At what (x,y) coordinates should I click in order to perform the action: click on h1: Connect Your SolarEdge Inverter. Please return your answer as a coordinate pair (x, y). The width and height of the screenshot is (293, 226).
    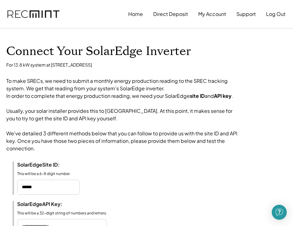
    Looking at the image, I should click on (99, 51).